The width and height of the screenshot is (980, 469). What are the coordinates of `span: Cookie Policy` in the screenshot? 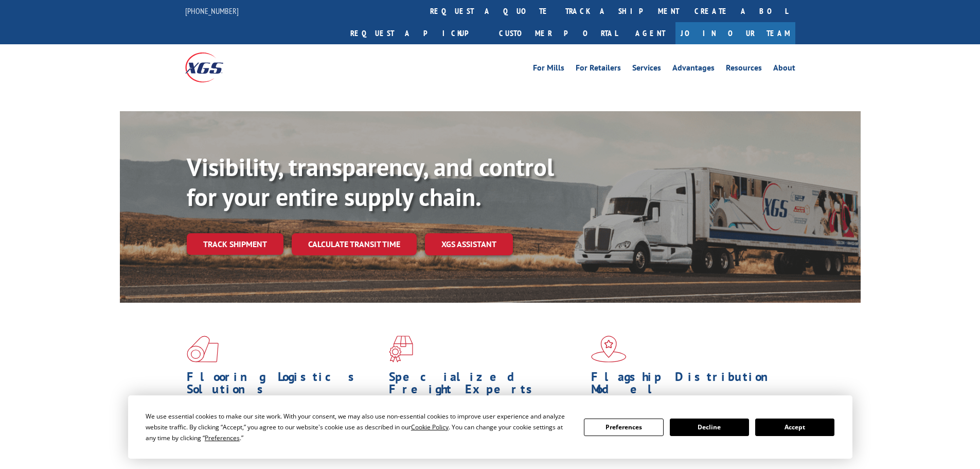 It's located at (429, 427).